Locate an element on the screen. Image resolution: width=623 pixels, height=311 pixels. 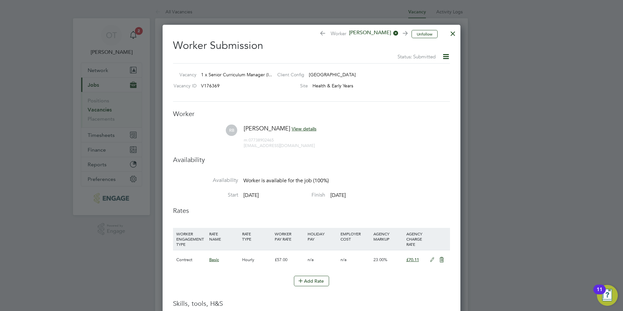
div: AGENCY CHARGE RATE is located at coordinates (415, 239).